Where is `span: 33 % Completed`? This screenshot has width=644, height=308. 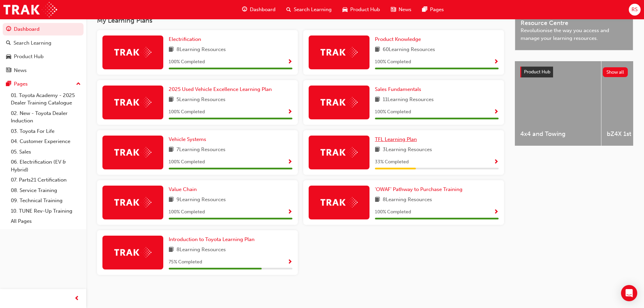 span: 33 % Completed is located at coordinates (392, 162).